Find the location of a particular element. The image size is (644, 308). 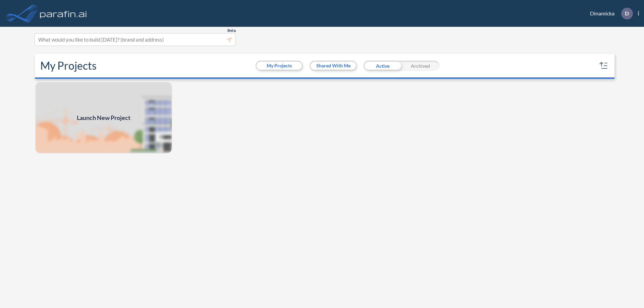

span: Beta is located at coordinates (231, 31).